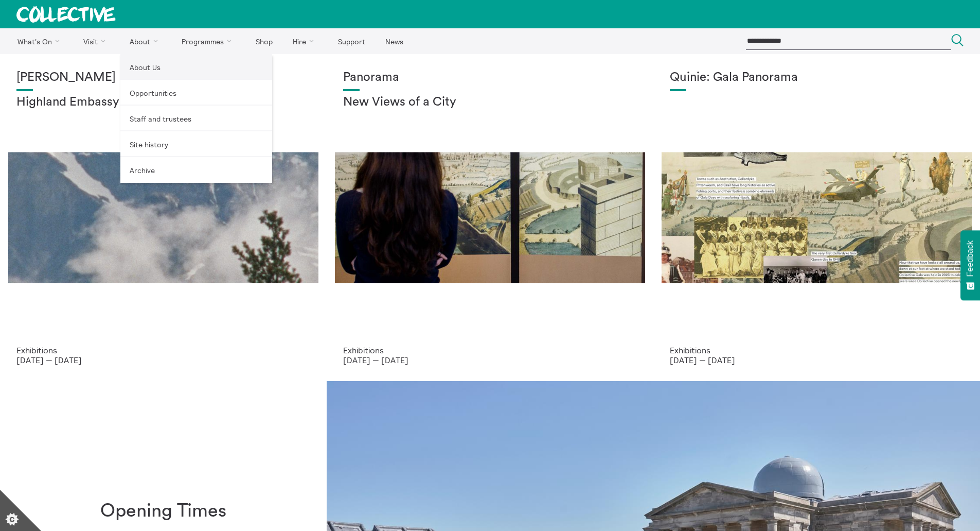  I want to click on a: Opportunities, so click(196, 93).